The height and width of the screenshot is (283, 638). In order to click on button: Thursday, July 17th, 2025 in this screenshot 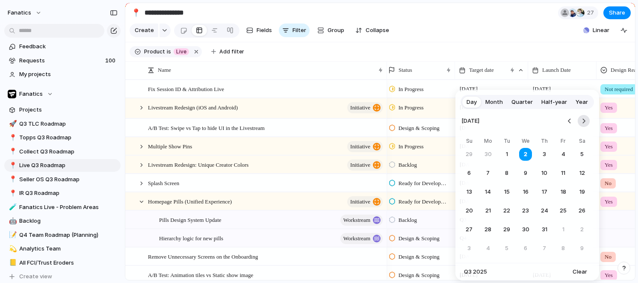, I will do `click(544, 192)`.